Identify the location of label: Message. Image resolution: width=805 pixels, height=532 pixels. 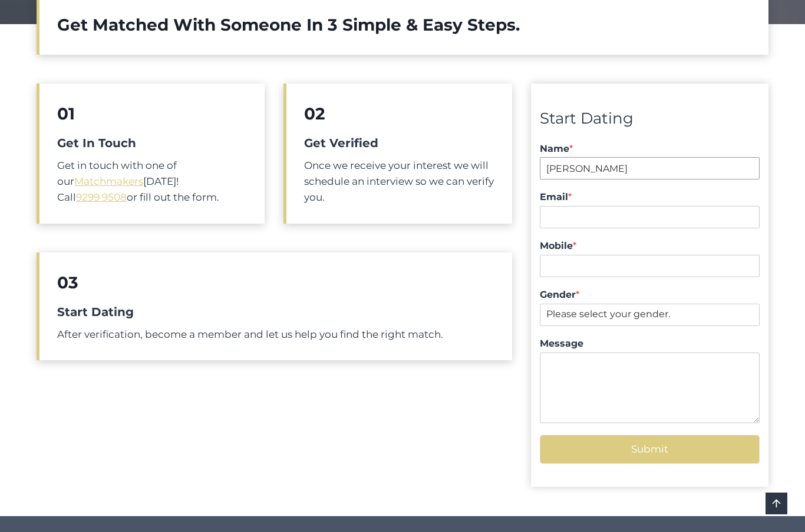
(649, 344).